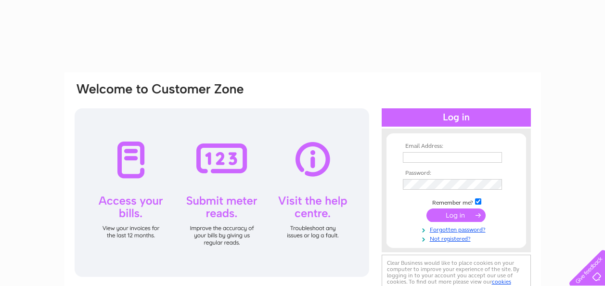 The image size is (605, 286). I want to click on input: Submit, so click(456, 215).